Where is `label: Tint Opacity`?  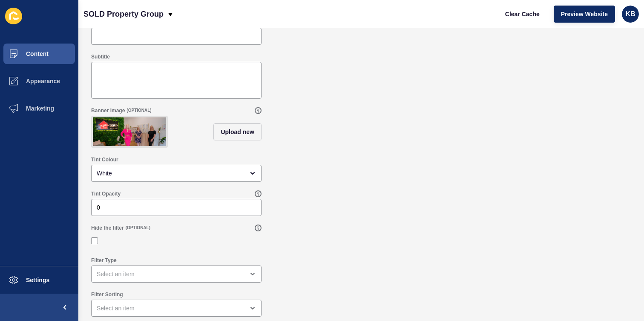 label: Tint Opacity is located at coordinates (105, 193).